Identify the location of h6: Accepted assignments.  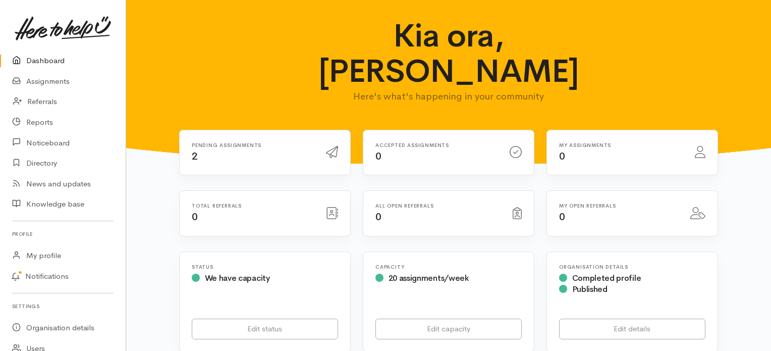
(436, 145).